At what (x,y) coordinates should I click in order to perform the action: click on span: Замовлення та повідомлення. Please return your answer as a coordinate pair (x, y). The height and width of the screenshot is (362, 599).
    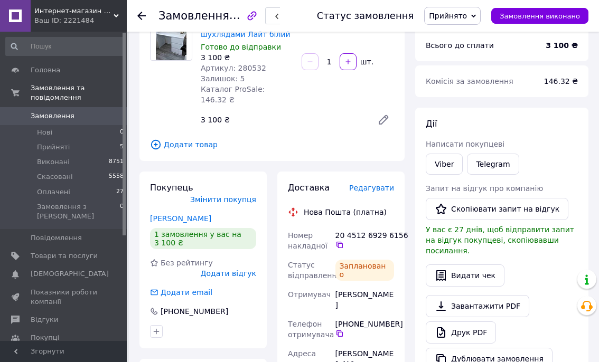
    Looking at the image, I should click on (79, 93).